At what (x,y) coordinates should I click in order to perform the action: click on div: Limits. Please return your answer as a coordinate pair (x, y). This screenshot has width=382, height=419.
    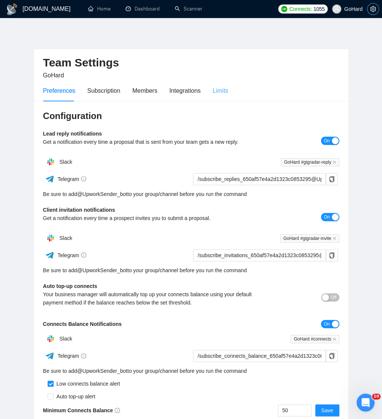
    Looking at the image, I should click on (221, 90).